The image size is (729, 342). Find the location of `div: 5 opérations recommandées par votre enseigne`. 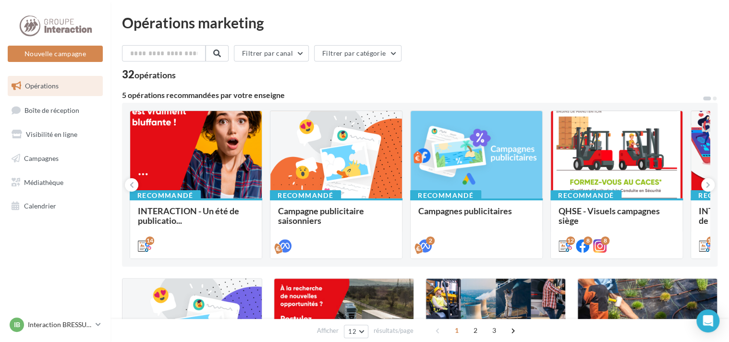

div: 5 opérations recommandées par votre enseigne is located at coordinates (412, 95).